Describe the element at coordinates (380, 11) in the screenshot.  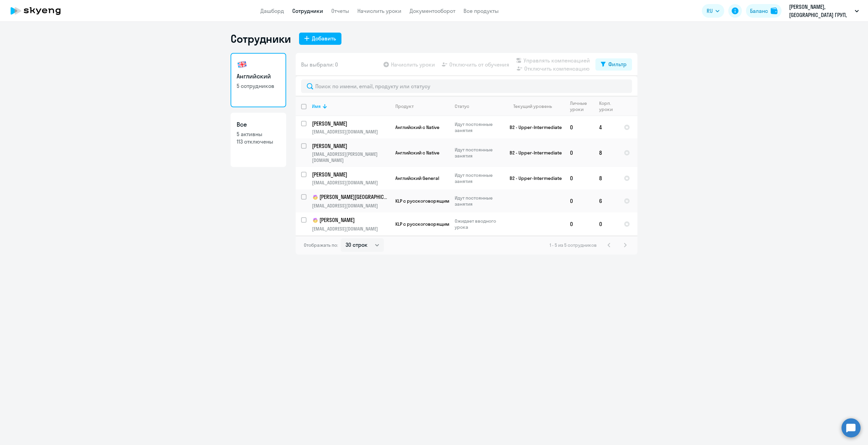
I see `a: Начислить уроки` at that location.